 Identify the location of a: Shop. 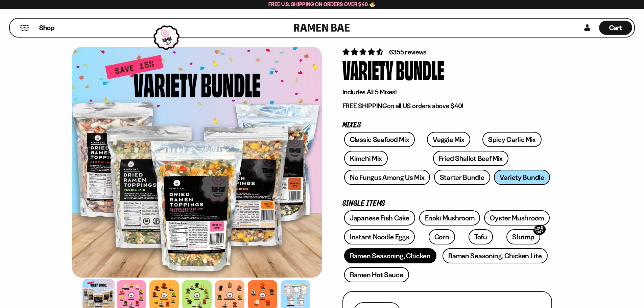
(47, 28).